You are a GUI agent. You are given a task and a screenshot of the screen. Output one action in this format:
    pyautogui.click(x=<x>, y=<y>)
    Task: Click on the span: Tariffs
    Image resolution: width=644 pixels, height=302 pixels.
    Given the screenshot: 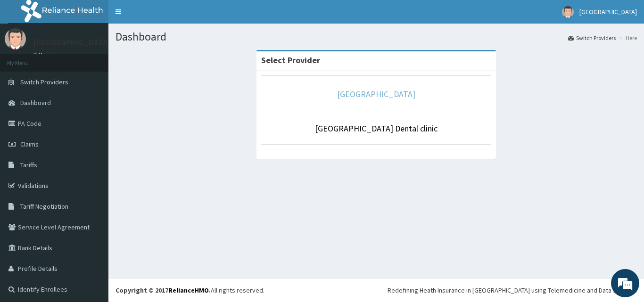 What is the action you would take?
    pyautogui.click(x=29, y=165)
    